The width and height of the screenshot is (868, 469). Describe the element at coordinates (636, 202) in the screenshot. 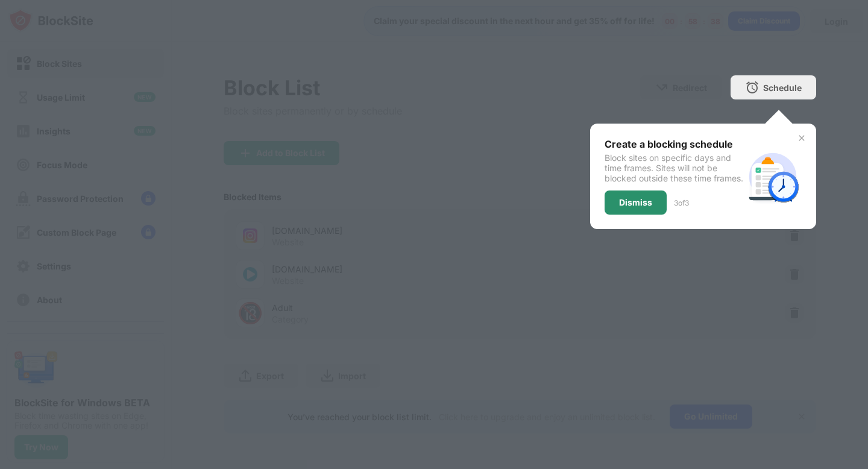

I see `div: Dismiss` at that location.